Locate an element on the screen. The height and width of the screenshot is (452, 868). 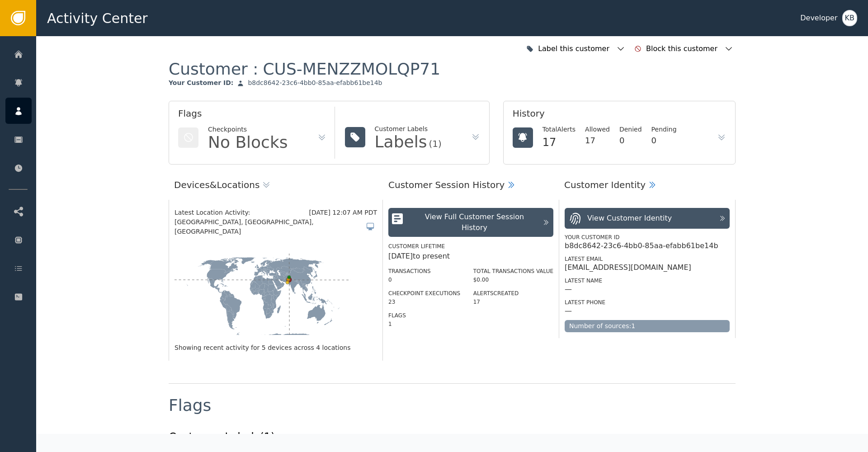
label: Flags is located at coordinates (397, 316).